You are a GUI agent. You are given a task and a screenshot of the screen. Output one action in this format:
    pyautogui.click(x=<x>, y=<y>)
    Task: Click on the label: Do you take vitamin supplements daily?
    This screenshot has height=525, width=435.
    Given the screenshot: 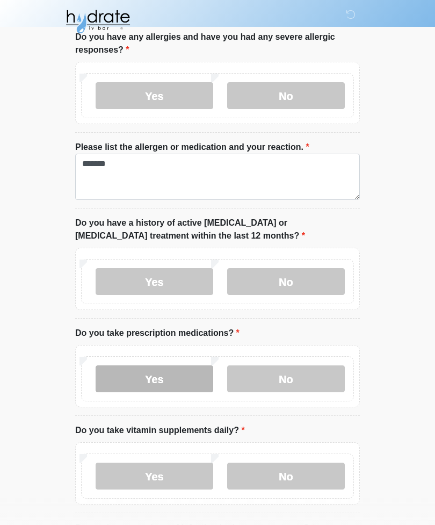 What is the action you would take?
    pyautogui.click(x=160, y=430)
    